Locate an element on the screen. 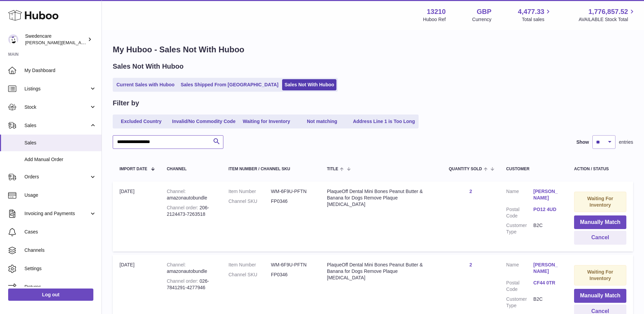 Image resolution: width=644 pixels, height=314 pixels. a: Invalid/No Commodity Code is located at coordinates (204, 121).